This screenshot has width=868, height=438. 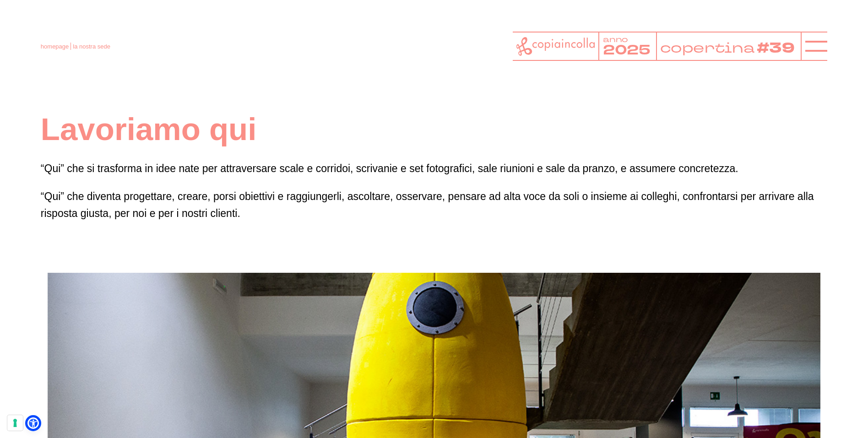 I want to click on tspan: 2025, so click(x=627, y=51).